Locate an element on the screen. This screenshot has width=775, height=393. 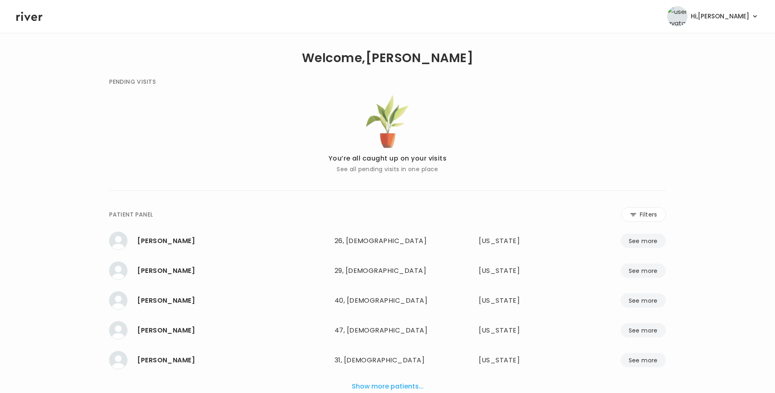
p: You’re all caught up on your visits is located at coordinates (388, 159).